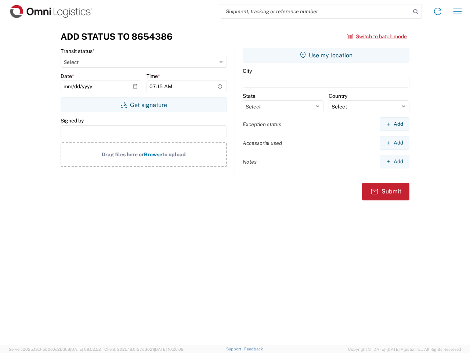 The height and width of the screenshot is (353, 470). Describe the element at coordinates (78, 51) in the screenshot. I see `label: Transit status` at that location.